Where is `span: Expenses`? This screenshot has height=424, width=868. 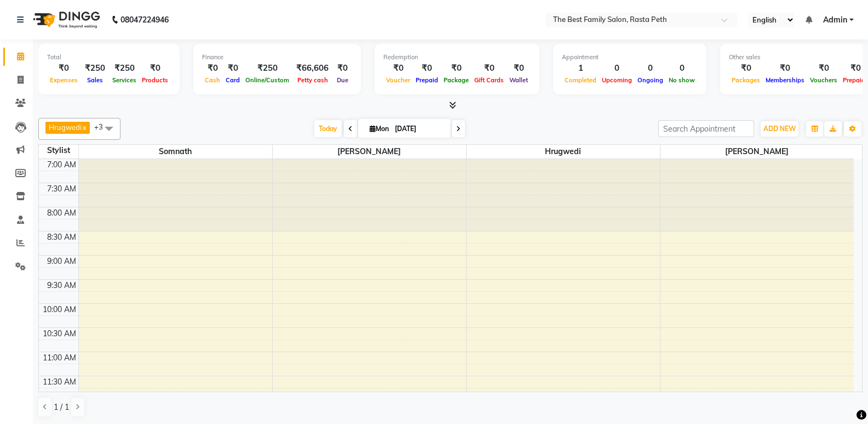 span: Expenses is located at coordinates (64, 80).